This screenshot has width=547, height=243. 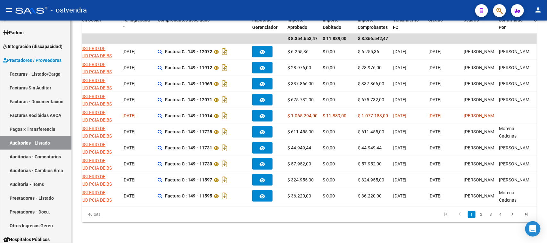 What do you see at coordinates (189, 84) in the screenshot?
I see `strong: Factura C : 149 - 11969` at bounding box center [189, 84].